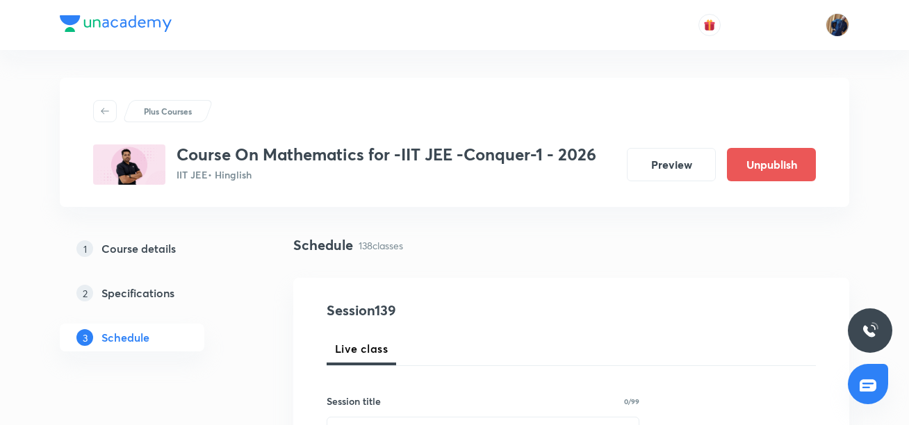 This screenshot has height=425, width=909. Describe the element at coordinates (710, 25) in the screenshot. I see `img: avatar` at that location.